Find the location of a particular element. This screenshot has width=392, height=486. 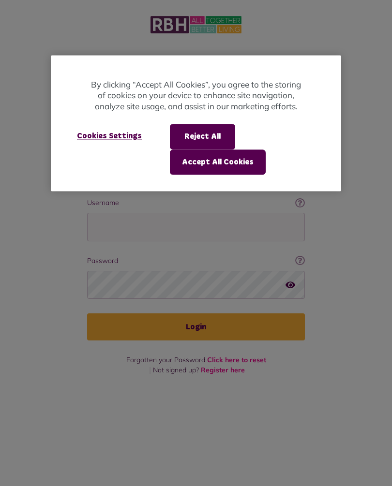

button: Cookies Settings is located at coordinates (109, 136).